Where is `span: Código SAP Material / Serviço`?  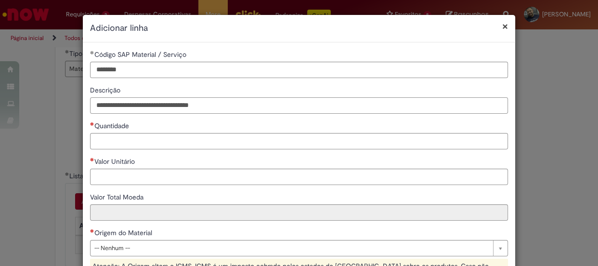
span: Código SAP Material / Serviço is located at coordinates (141, 54).